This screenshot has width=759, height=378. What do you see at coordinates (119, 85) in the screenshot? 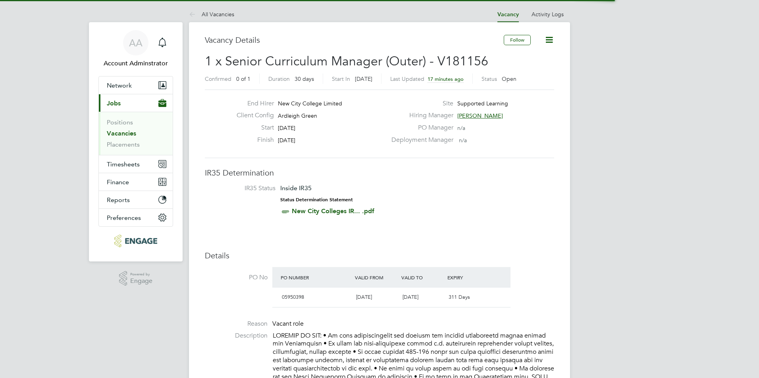
I see `span: Network` at bounding box center [119, 85].